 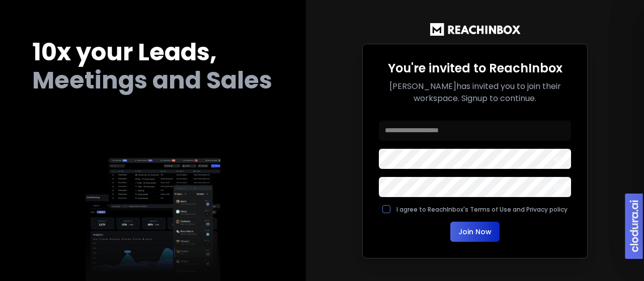 What do you see at coordinates (475, 69) in the screenshot?
I see `h2: You're invited to ReachInbox` at bounding box center [475, 69].